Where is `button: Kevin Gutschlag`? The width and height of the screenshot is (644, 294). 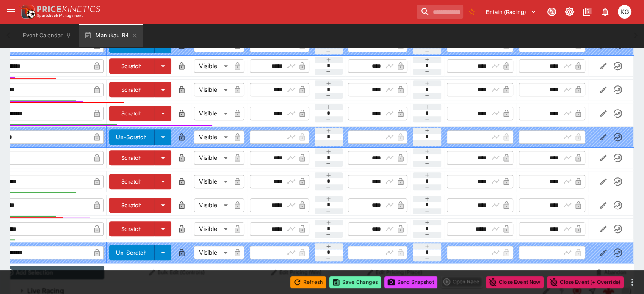 button: Kevin Gutschlag is located at coordinates (625, 12).